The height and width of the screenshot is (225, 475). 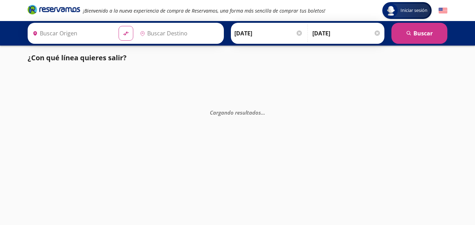 I want to click on input: Opcional, so click(x=347, y=33).